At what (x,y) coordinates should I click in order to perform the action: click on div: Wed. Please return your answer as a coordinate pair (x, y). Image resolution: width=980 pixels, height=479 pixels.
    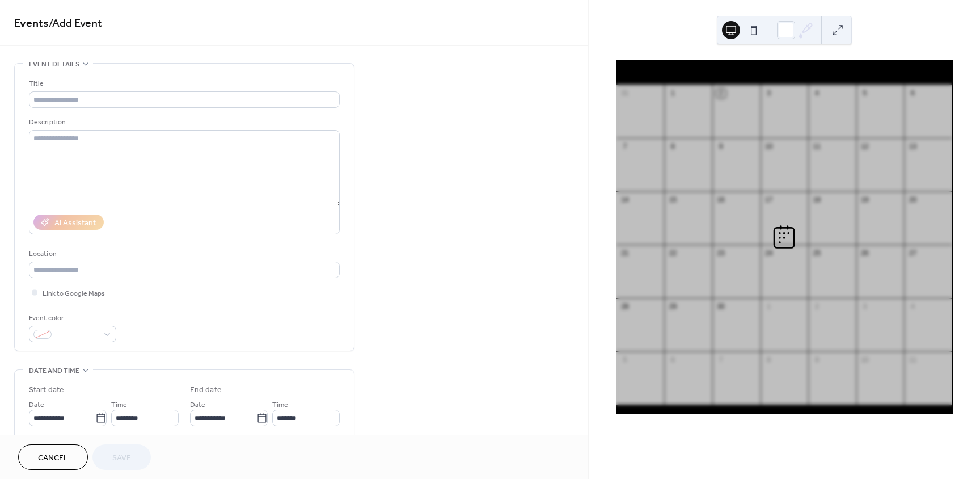
    Looking at the image, I should click on (785, 73).